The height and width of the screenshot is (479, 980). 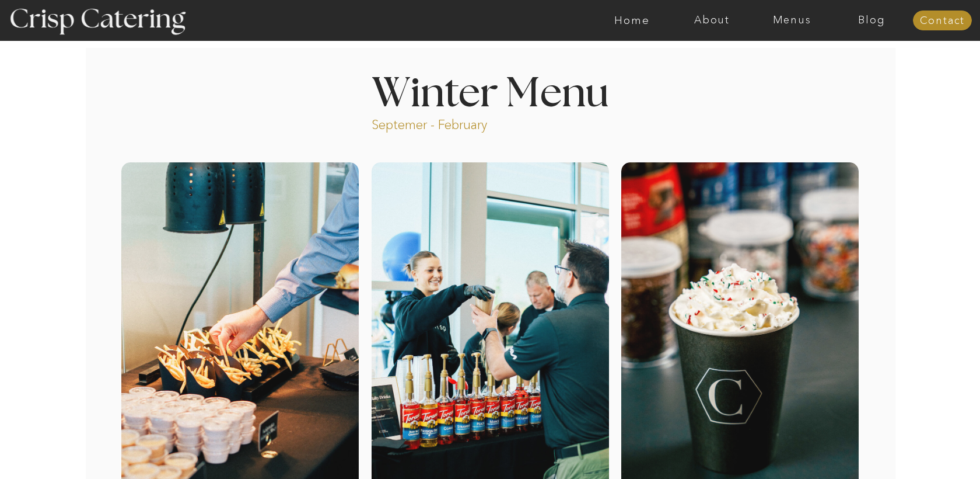 I want to click on a: Home, so click(x=632, y=21).